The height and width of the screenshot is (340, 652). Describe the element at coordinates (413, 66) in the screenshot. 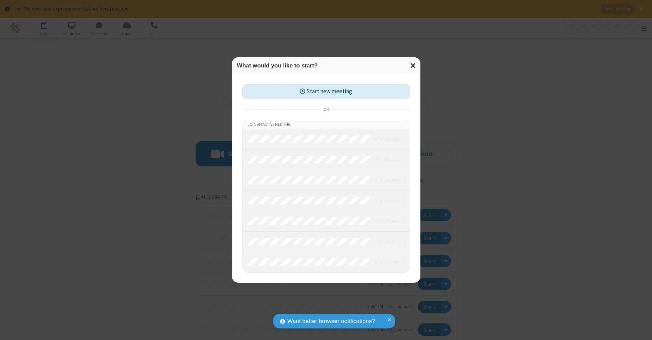

I see `button: Close modal` at that location.